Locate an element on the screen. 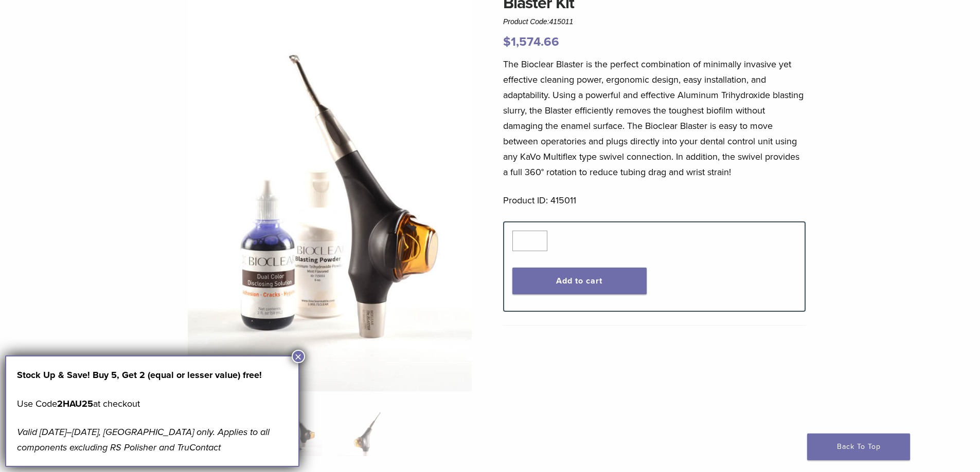 The height and width of the screenshot is (472, 980). span: 415011 is located at coordinates (562, 22).